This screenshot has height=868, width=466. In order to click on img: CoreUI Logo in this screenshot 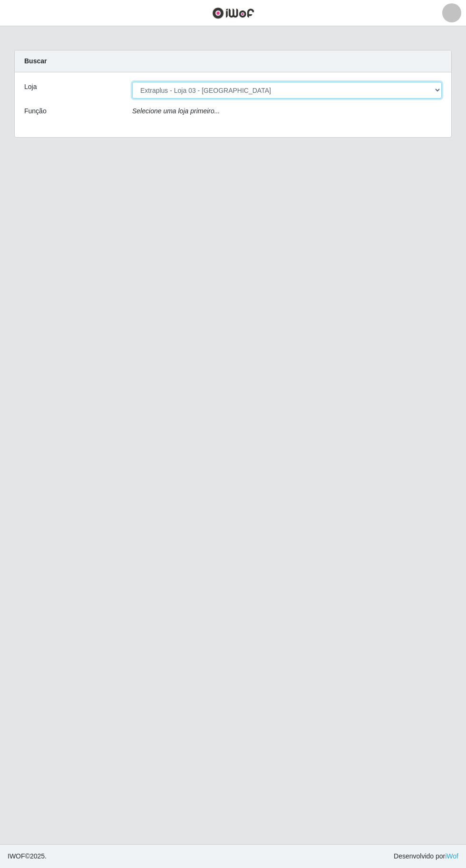, I will do `click(233, 13)`.